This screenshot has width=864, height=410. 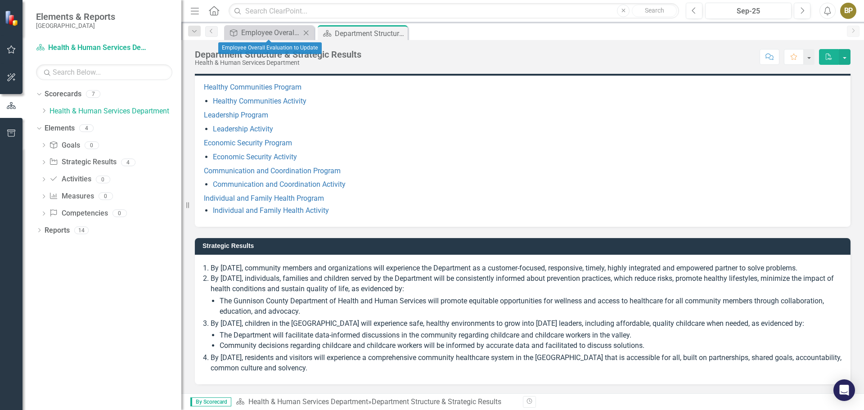 What do you see at coordinates (12, 18) in the screenshot?
I see `img: ClearPoint Strategy` at bounding box center [12, 18].